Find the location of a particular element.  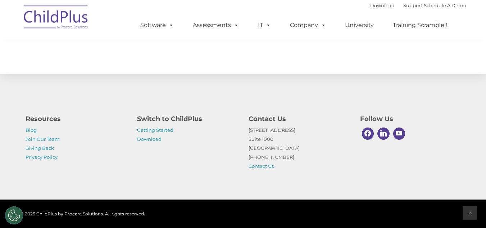

h4: Resources is located at coordinates (76, 119).